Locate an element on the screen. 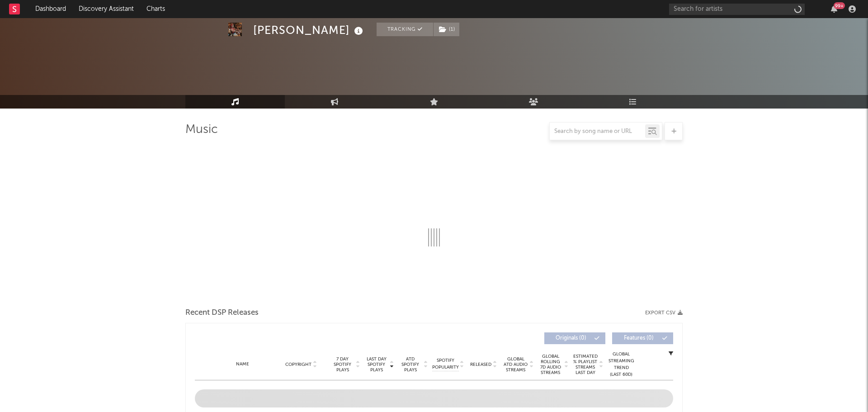  span: ( 1 ) is located at coordinates (446, 29).